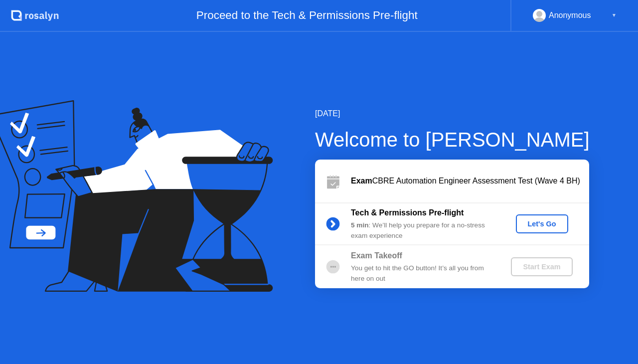 This screenshot has width=638, height=364. What do you see at coordinates (376, 255) in the screenshot?
I see `b: Exam Takeoff` at bounding box center [376, 255].